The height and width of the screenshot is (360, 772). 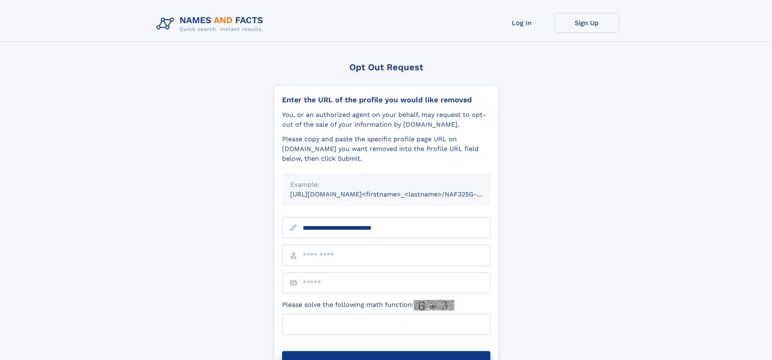 I want to click on div: Enter the URL of the profile you would like removed, so click(x=386, y=100).